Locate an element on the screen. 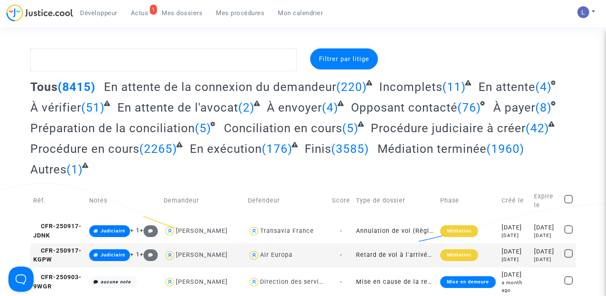 Image resolution: width=606 pixels, height=296 pixels. span: Opposant contacté is located at coordinates (404, 107).